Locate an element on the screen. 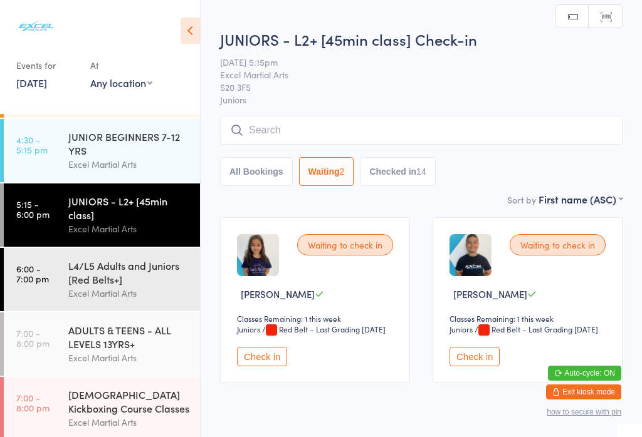 The height and width of the screenshot is (437, 642). div: 2 is located at coordinates (342, 172).